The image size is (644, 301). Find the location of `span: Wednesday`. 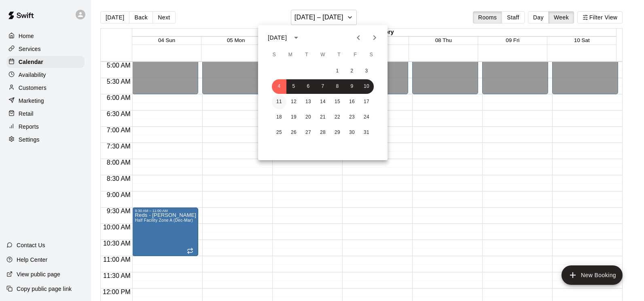

span: Wednesday is located at coordinates (323, 55).